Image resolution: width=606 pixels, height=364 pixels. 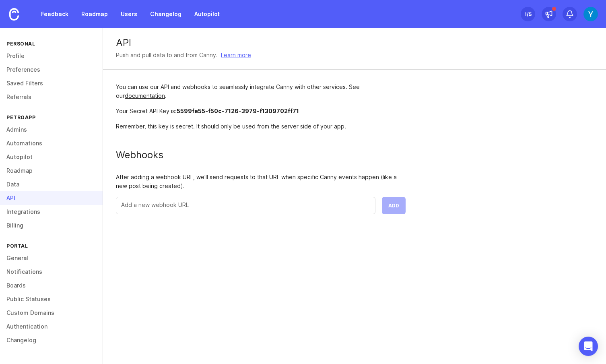 I want to click on input: Add a new webhook URL, so click(x=246, y=205).